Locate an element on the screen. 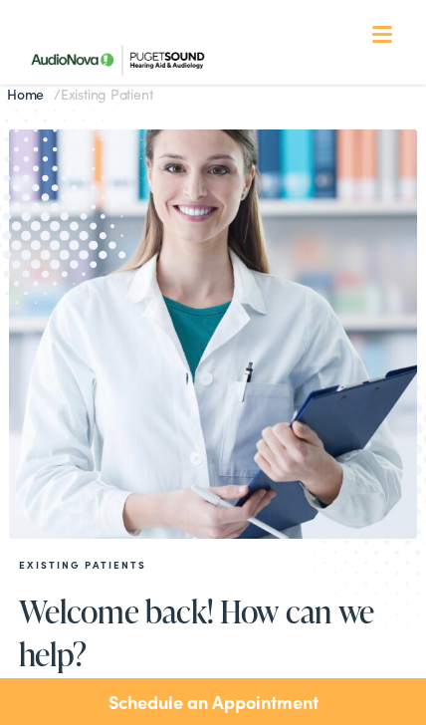  span: we is located at coordinates (356, 611).